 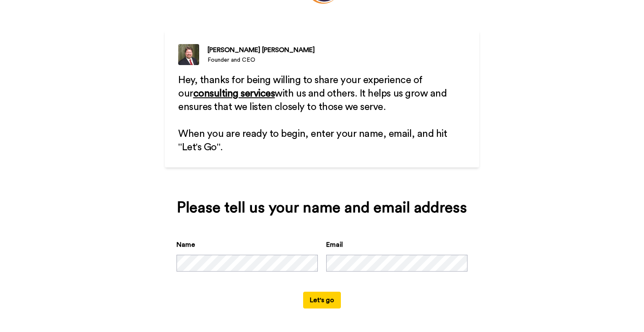 What do you see at coordinates (301, 87) in the screenshot?
I see `span: Hey, thanks for being willing to share your experience of our` at bounding box center [301, 87].